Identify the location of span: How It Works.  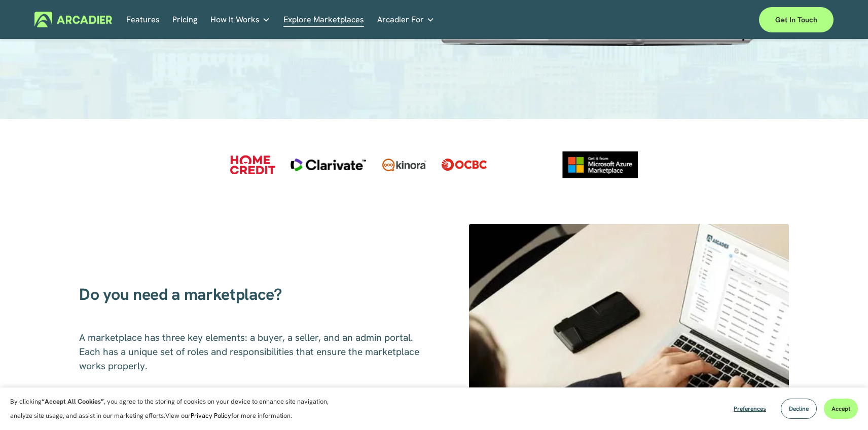
(235, 19).